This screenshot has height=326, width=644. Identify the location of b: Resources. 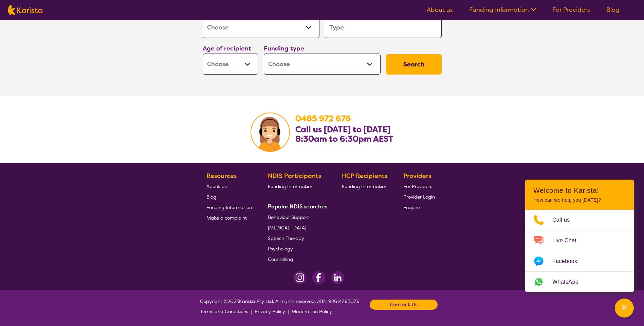
(221, 176).